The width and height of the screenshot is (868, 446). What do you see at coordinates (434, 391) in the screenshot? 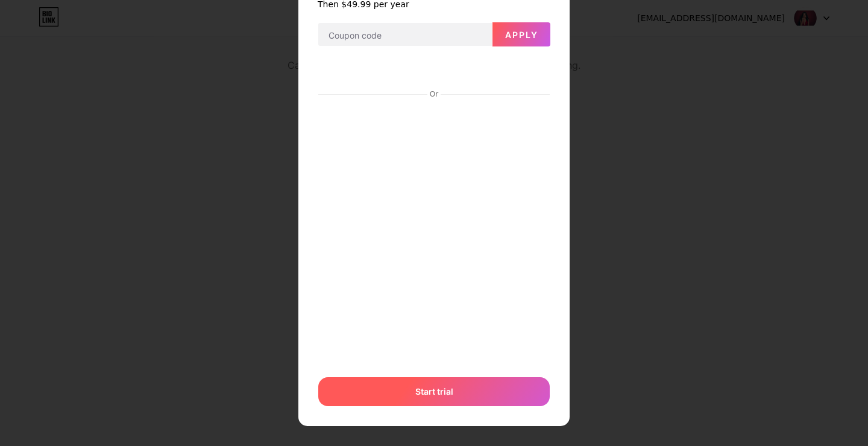
I see `span: Start trial` at bounding box center [434, 391].